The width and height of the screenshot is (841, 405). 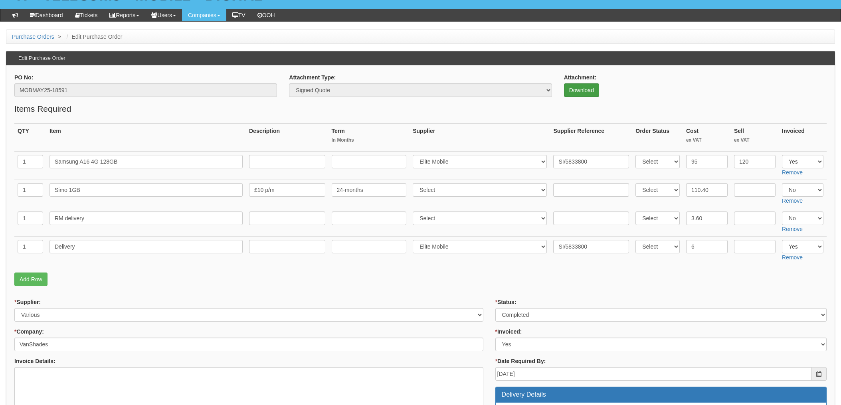 I want to click on legend: Items Required, so click(x=43, y=109).